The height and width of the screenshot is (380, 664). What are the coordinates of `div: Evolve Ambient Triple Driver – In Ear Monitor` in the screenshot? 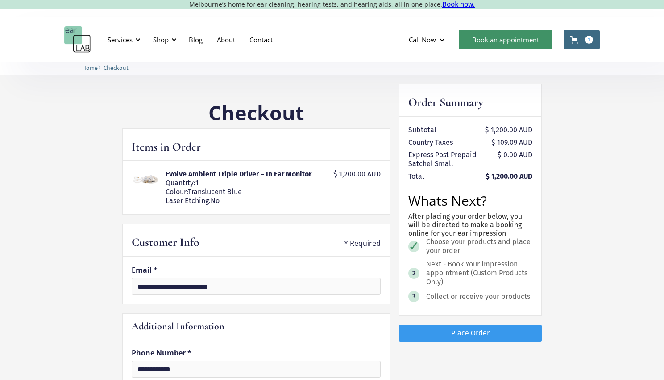 It's located at (246, 174).